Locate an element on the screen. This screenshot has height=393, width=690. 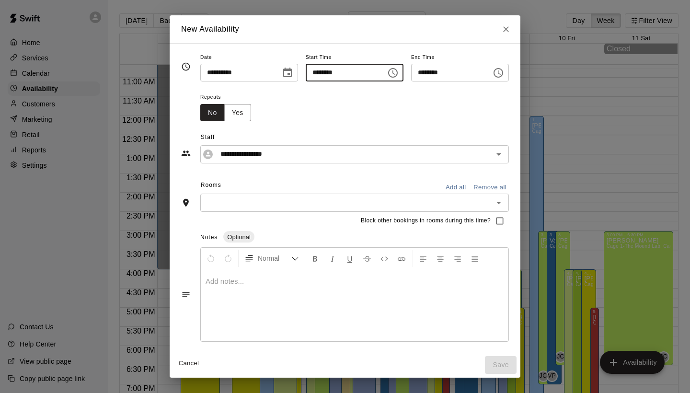
button: Cancel is located at coordinates (189, 363).